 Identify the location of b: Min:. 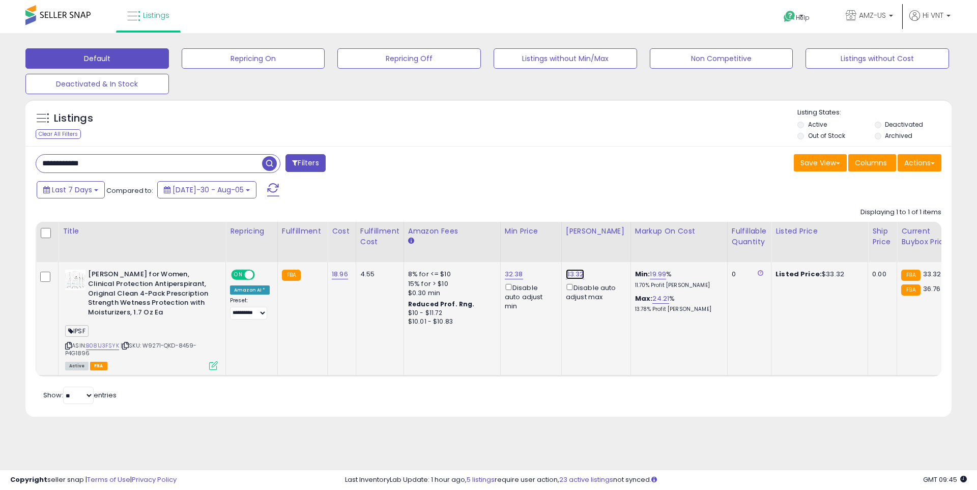
(642, 274).